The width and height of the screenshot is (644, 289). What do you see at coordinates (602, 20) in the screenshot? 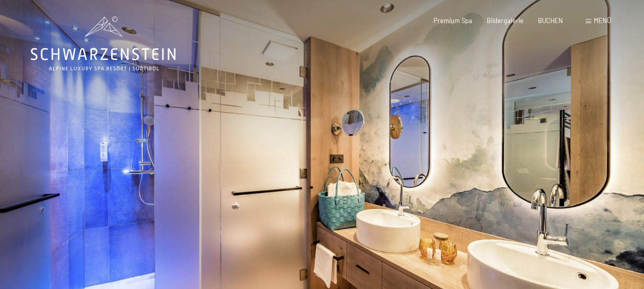
I see `span: Menü` at bounding box center [602, 20].